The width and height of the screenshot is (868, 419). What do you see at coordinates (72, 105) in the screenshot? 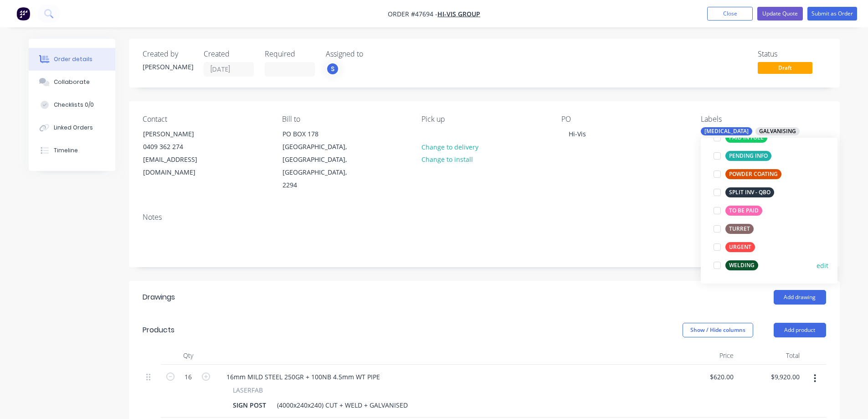
I see `button: Checklists 0/0` at bounding box center [72, 105].